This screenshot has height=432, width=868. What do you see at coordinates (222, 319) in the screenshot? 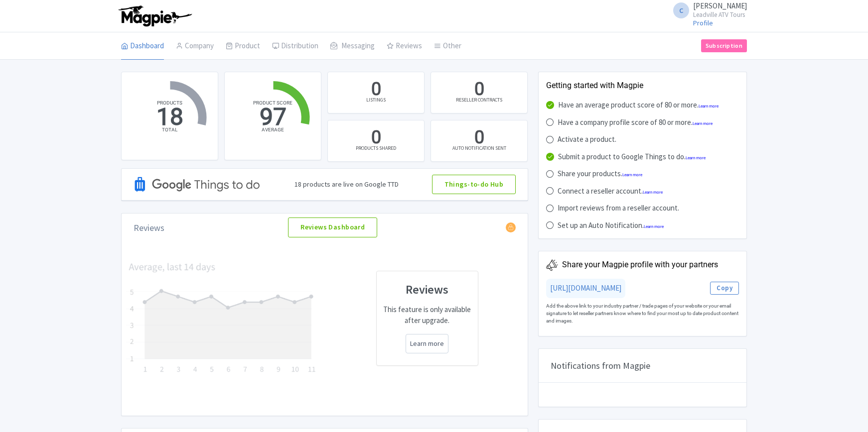
I see `img: chart-62242baa53ac9495a133cd79f73327f1.png` at bounding box center [222, 319].